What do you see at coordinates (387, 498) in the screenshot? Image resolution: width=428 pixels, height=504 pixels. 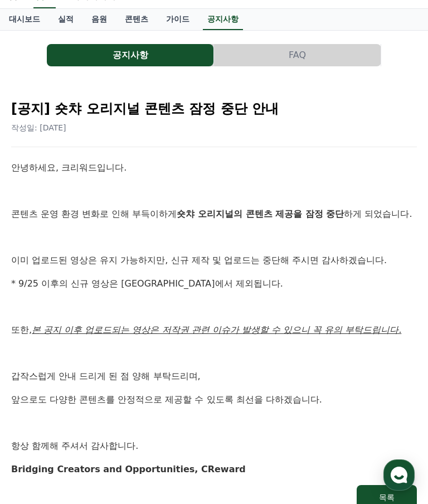 I see `div: 목록` at bounding box center [387, 498].